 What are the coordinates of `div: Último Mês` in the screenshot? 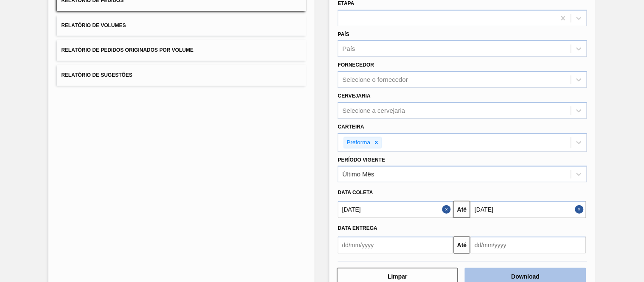 It's located at (358, 174).